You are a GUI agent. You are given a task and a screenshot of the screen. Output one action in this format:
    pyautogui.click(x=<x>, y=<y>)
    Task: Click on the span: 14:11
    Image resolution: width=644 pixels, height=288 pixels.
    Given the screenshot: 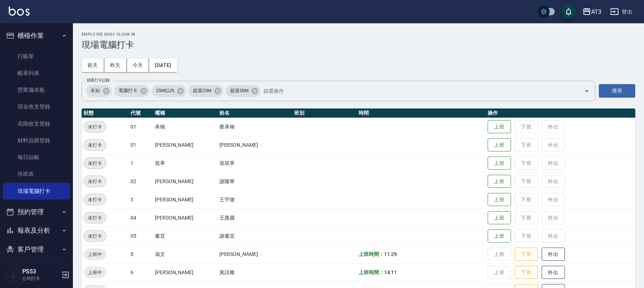 What is the action you would take?
    pyautogui.click(x=390, y=273)
    